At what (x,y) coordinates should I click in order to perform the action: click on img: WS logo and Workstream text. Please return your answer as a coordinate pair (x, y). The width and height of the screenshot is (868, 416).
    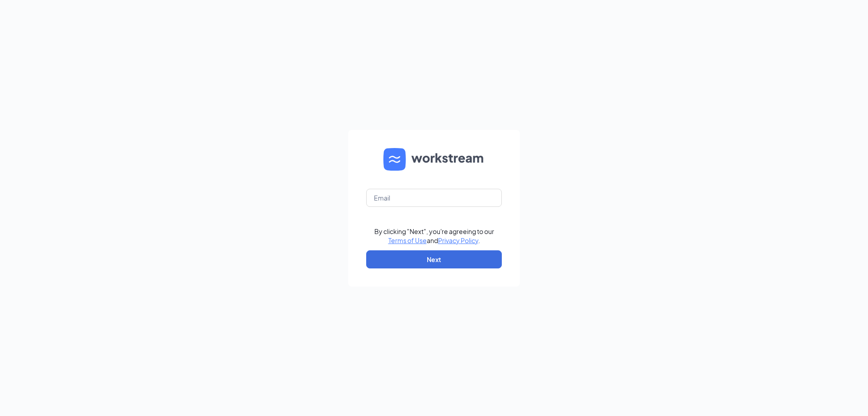
    Looking at the image, I should click on (434, 160).